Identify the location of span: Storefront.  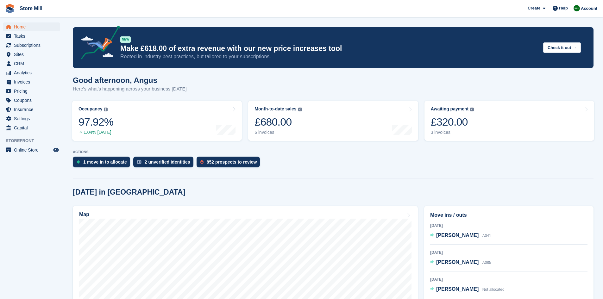
(34, 141).